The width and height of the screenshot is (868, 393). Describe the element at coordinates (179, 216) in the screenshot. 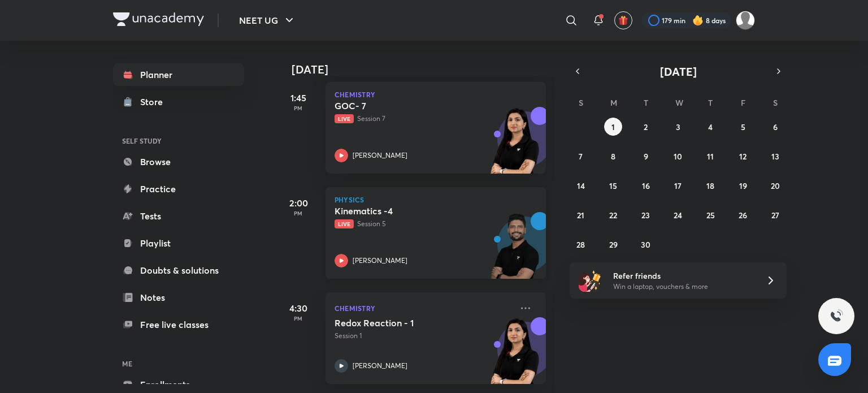

I see `a: Tests` at that location.